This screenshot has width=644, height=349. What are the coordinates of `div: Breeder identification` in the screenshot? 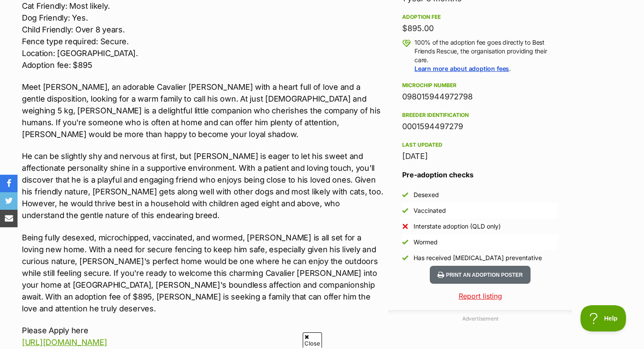 It's located at (480, 115).